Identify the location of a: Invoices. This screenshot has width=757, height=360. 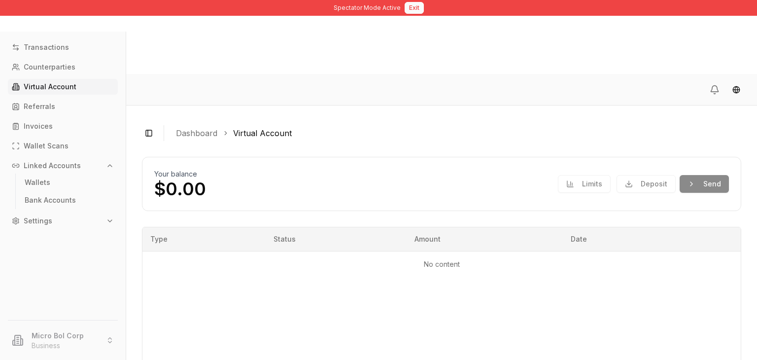
(63, 126).